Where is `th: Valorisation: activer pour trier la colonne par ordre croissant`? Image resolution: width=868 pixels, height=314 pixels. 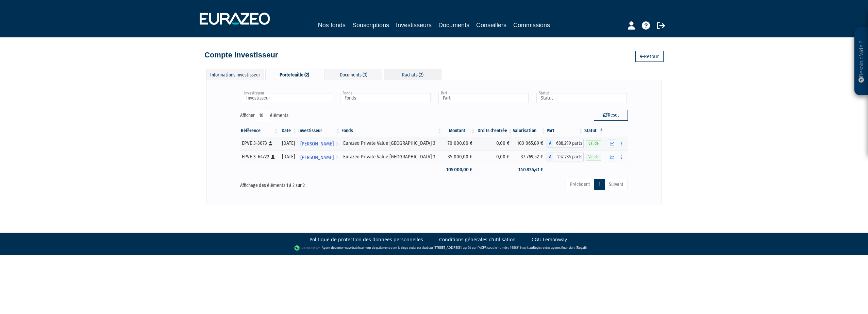
th: Valorisation: activer pour trier la colonne par ordre croissant is located at coordinates (530, 131).